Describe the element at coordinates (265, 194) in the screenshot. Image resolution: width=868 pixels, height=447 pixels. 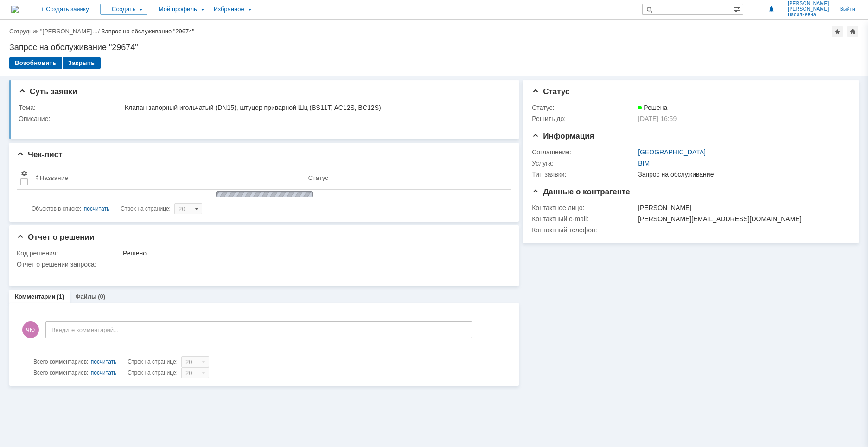
I see `img: wJIQAAOwAAAAAAAAAAAA==` at that location.